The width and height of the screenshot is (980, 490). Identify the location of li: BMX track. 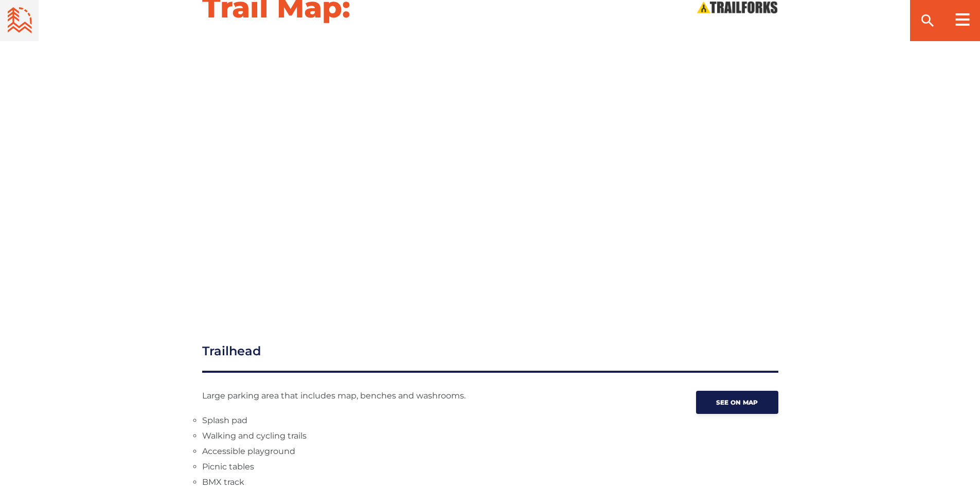
(415, 483).